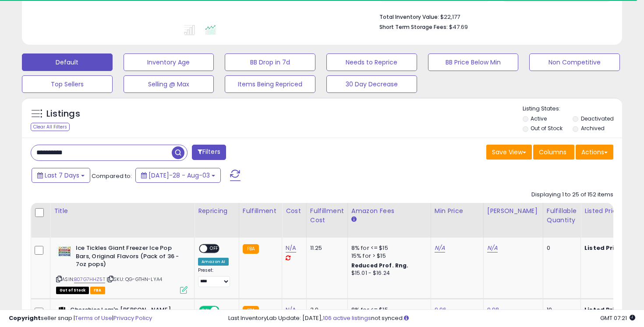 This screenshot has height=327, width=644. What do you see at coordinates (380, 265) in the screenshot?
I see `b: Reduced Prof. Rng.` at bounding box center [380, 265].